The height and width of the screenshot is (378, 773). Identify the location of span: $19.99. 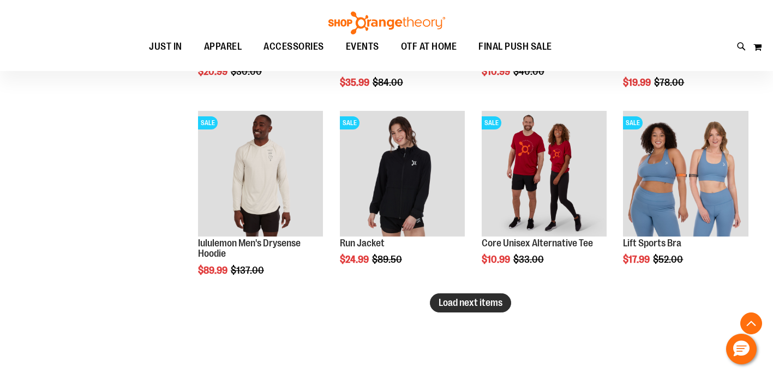
(638, 82).